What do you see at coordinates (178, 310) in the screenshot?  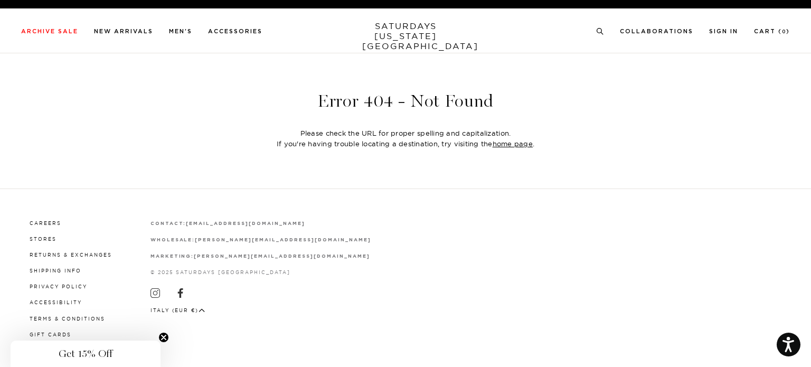 I see `button: Italy (EUR €)` at bounding box center [178, 310].